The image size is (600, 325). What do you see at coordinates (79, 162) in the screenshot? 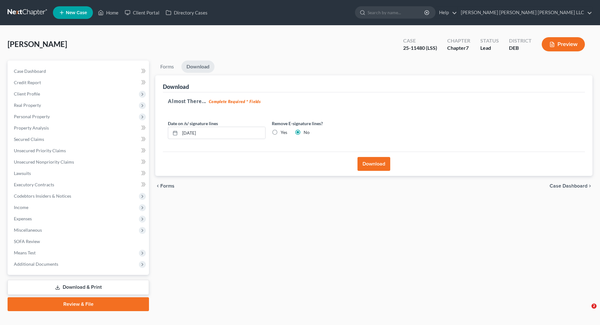
I see `a: Unsecured Nonpriority Claims` at bounding box center [79, 162].